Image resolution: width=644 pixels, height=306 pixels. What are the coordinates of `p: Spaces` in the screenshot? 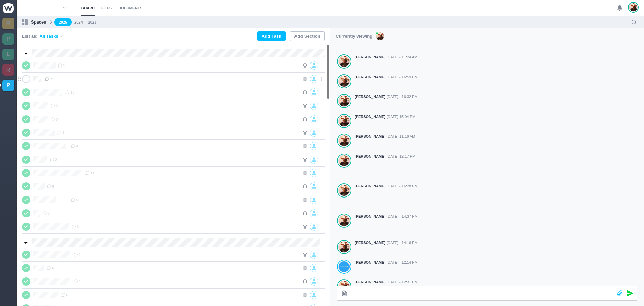 It's located at (39, 22).